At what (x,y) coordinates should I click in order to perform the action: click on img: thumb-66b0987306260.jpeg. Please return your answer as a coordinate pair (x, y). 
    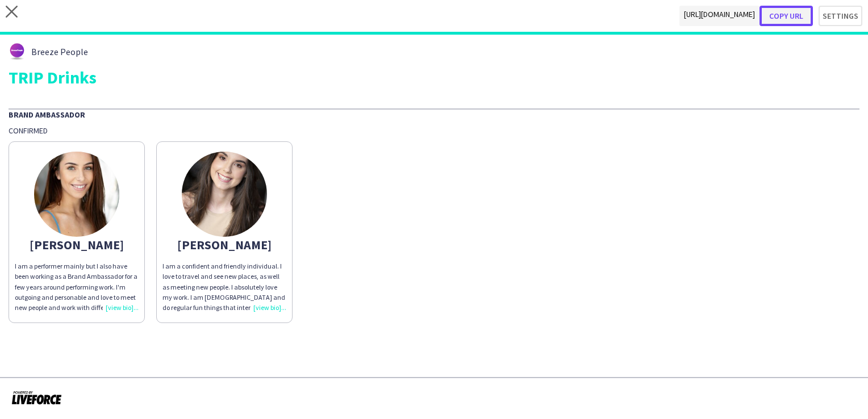
    Looking at the image, I should click on (224, 194).